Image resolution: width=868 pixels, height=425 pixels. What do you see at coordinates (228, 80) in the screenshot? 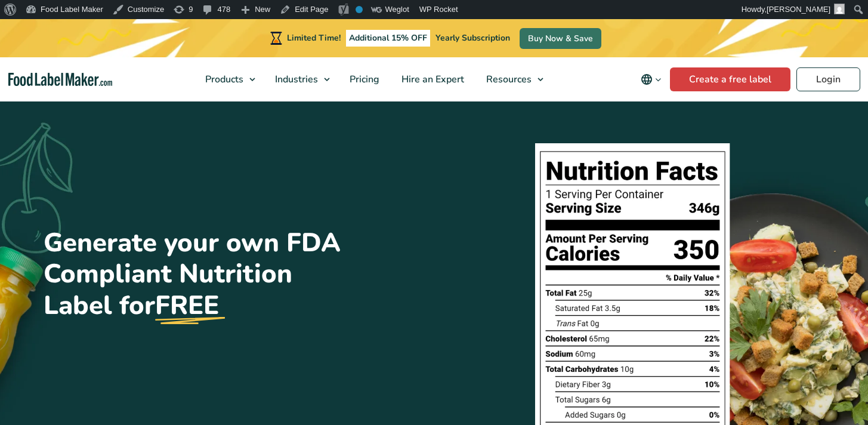
I see `a: Products` at bounding box center [228, 80].